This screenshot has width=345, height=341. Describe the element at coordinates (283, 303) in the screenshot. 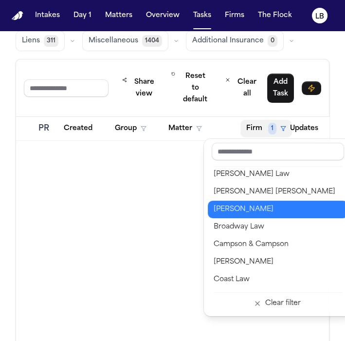

I see `div: Clear filter` at that location.